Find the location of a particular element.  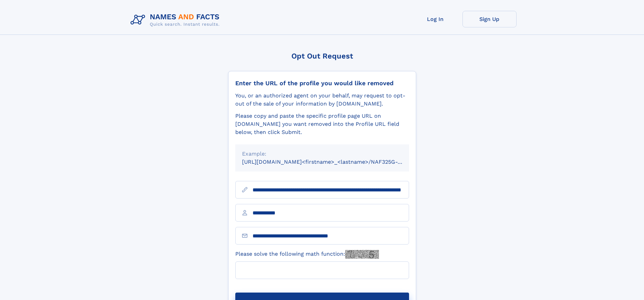

div: Example: is located at coordinates (322, 153).